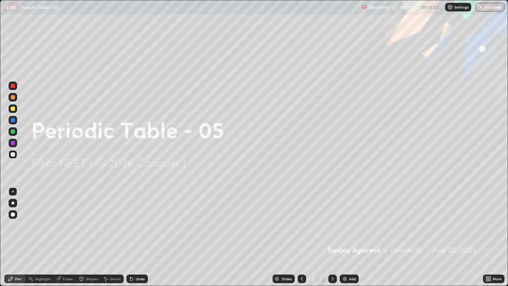 The height and width of the screenshot is (286, 508). What do you see at coordinates (68, 279) in the screenshot?
I see `div: Eraser` at bounding box center [68, 279].